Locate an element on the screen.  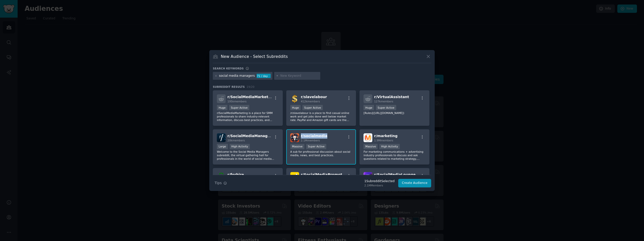
img: SocialMediaManagers is located at coordinates (221, 138).